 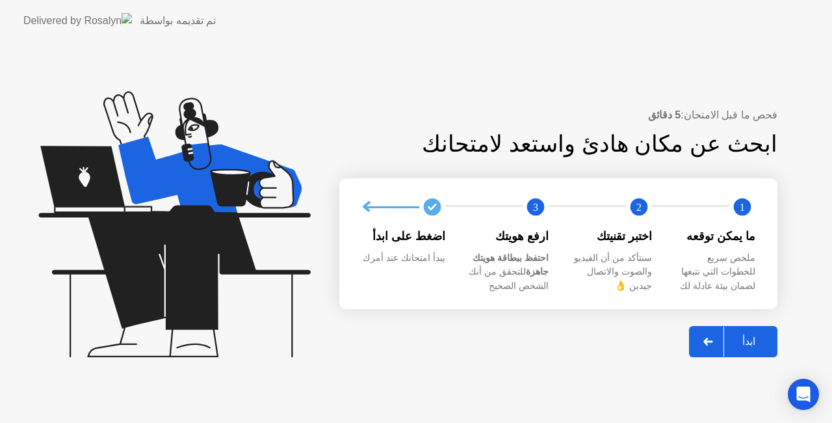 What do you see at coordinates (611, 272) in the screenshot?
I see `div: سنتأكد من أن الفيديو والصوت والاتصال جيدين 👌` at bounding box center [611, 272].